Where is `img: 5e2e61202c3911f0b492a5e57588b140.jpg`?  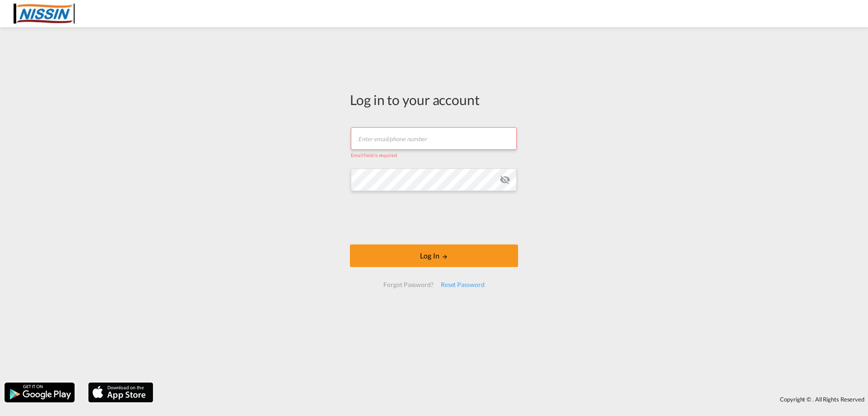 img: 5e2e61202c3911f0b492a5e57588b140.jpg is located at coordinates (43, 14).